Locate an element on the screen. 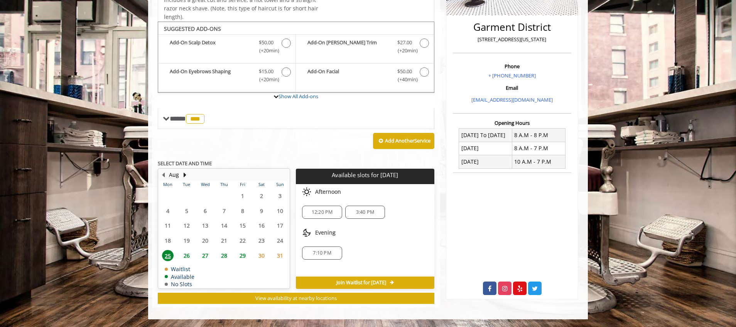 Image resolution: width=736 pixels, height=327 pixels. div: The Made Man Haircut Add-onS is located at coordinates (296, 57).